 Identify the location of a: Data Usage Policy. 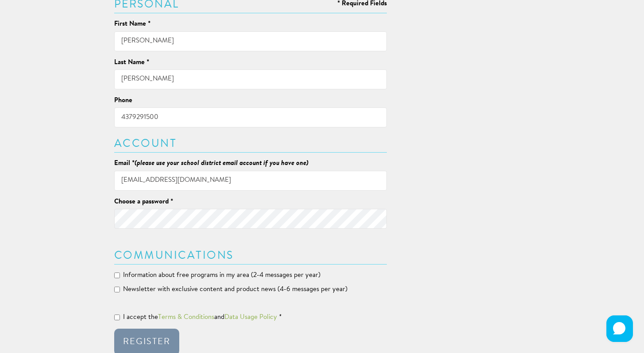
(250, 317).